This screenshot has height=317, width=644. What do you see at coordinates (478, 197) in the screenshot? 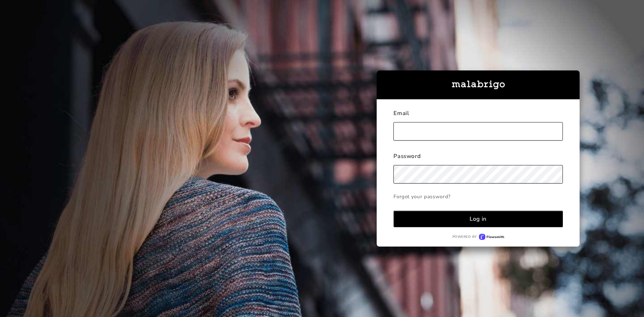
I see `a: Forgot your password?` at bounding box center [478, 197].